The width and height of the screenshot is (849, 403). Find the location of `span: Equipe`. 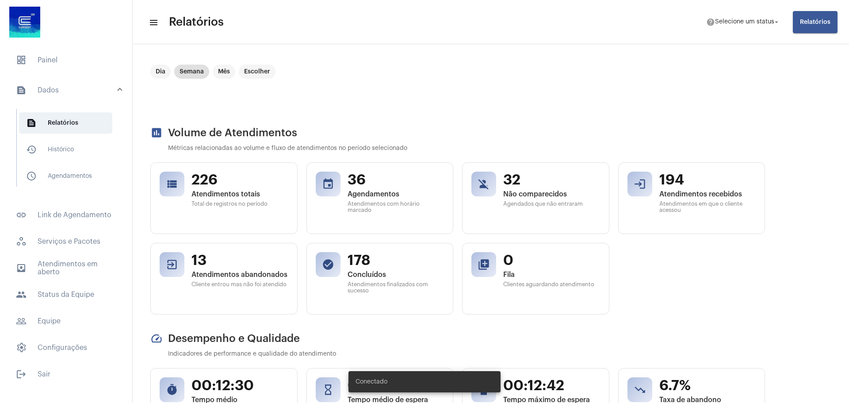

span: Equipe is located at coordinates (66, 321).